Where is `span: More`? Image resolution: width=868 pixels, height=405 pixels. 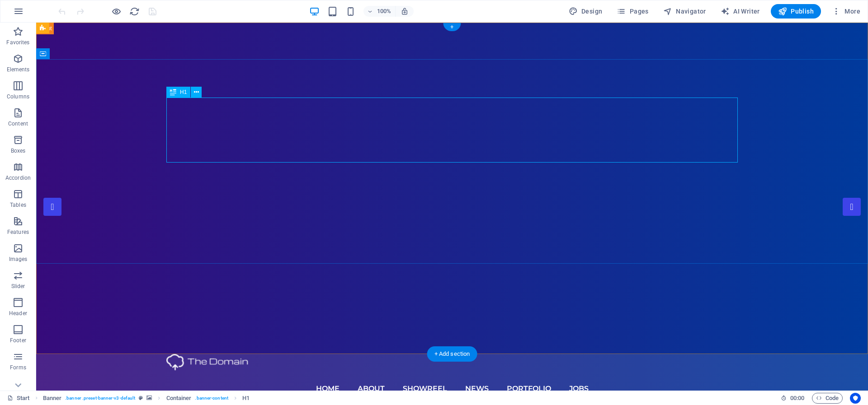
span: More is located at coordinates (846, 11).